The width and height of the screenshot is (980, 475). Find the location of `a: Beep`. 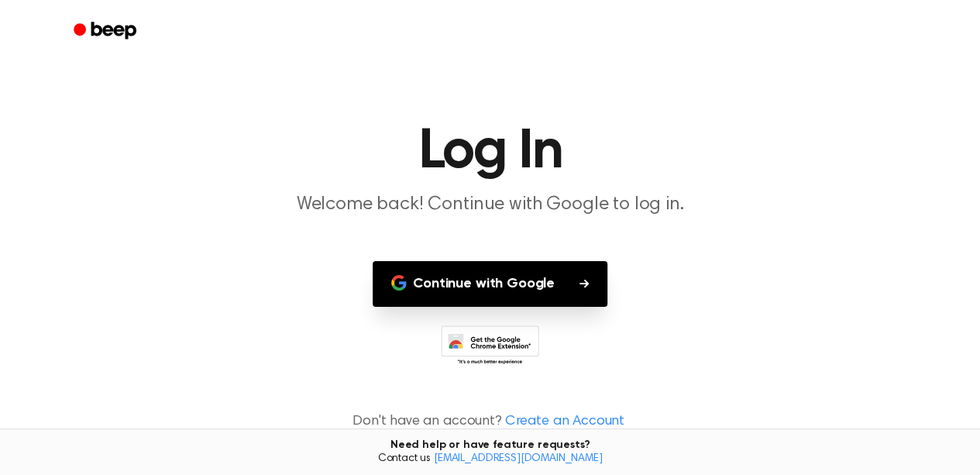

a: Beep is located at coordinates (106, 31).